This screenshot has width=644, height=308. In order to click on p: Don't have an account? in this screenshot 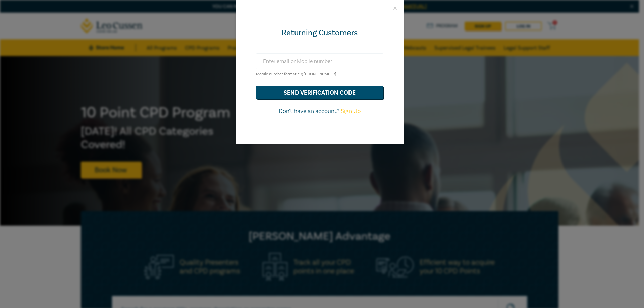, I will do `click(319, 111)`.